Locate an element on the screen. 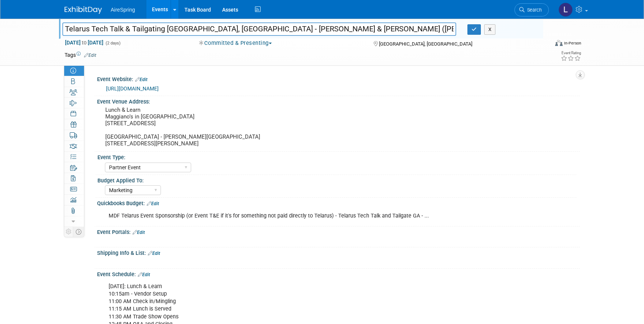  div: Budget Applied To: is located at coordinates (337, 179).